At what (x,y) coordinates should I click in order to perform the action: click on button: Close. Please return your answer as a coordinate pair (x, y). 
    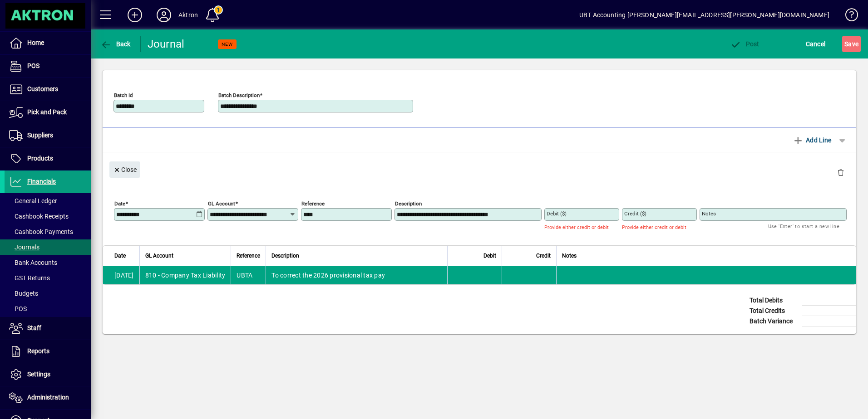
    Looking at the image, I should click on (125, 170).